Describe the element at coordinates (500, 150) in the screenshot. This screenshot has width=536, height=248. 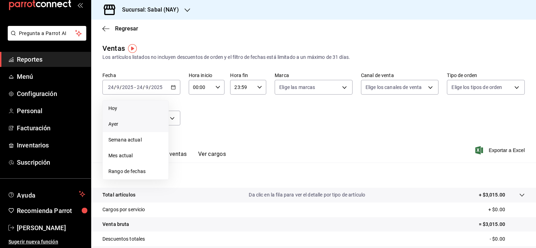
I see `button: Exportar a Excel` at that location.